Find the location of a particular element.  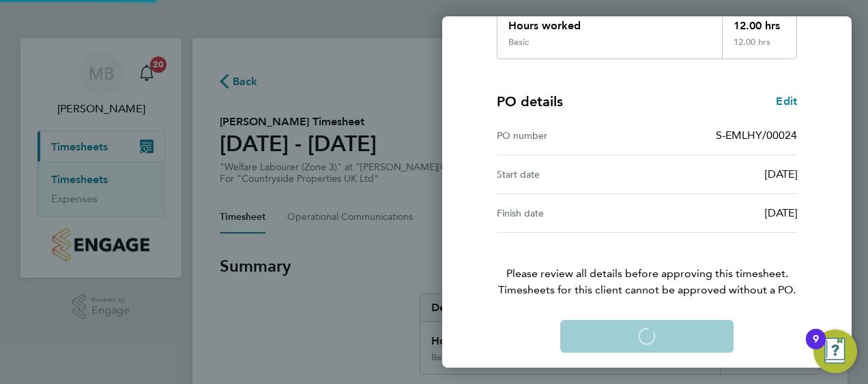

div: Finish date is located at coordinates (572, 213).